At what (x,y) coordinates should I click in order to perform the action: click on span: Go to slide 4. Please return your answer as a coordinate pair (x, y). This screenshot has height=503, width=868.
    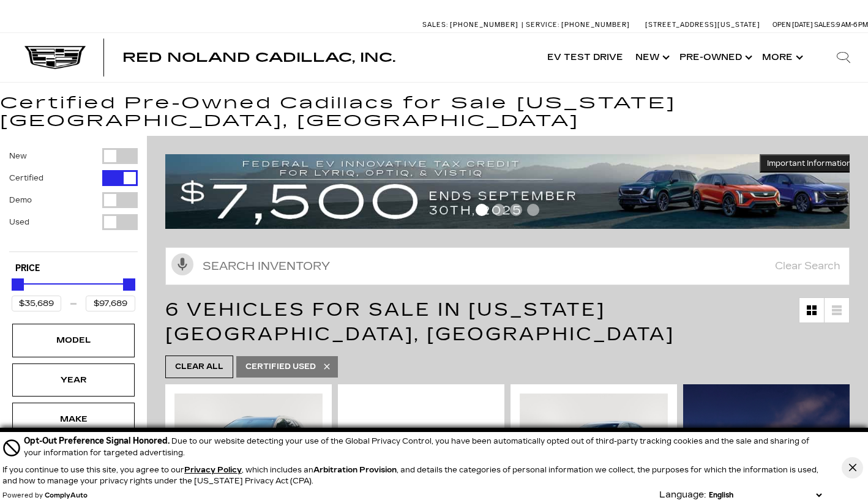
    Looking at the image, I should click on (533, 210).